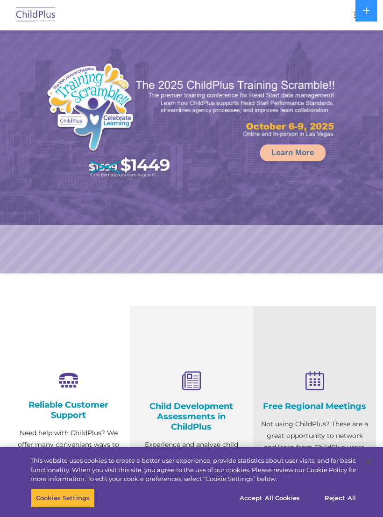  What do you see at coordinates (293, 153) in the screenshot?
I see `a: Learn More` at bounding box center [293, 153].